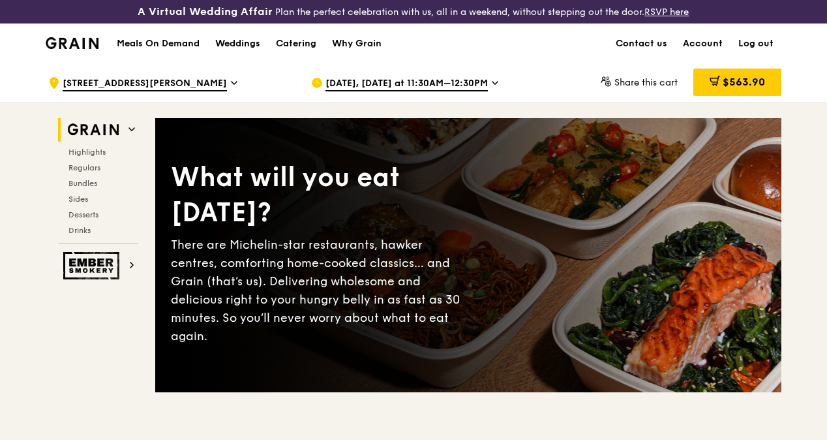 The width and height of the screenshot is (827, 440). What do you see at coordinates (413, 12) in the screenshot?
I see `div: Plan the perfect celebration with us, all in a weekend, without stepping out the door.` at bounding box center [413, 12].